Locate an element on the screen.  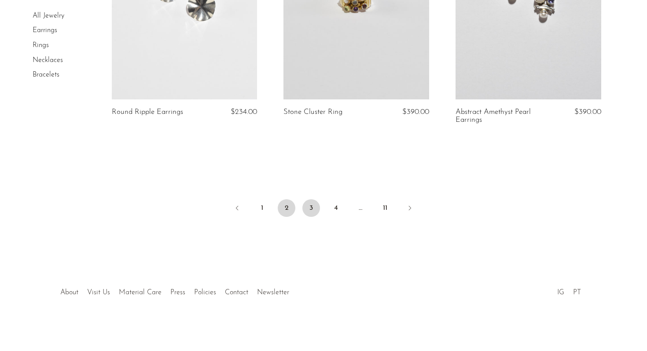
a: 3 is located at coordinates (311, 208).